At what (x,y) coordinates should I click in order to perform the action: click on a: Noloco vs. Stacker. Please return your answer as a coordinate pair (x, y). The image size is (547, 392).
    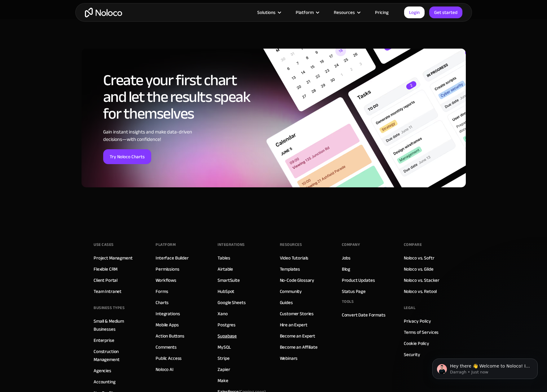
    Looking at the image, I should click on (421, 281).